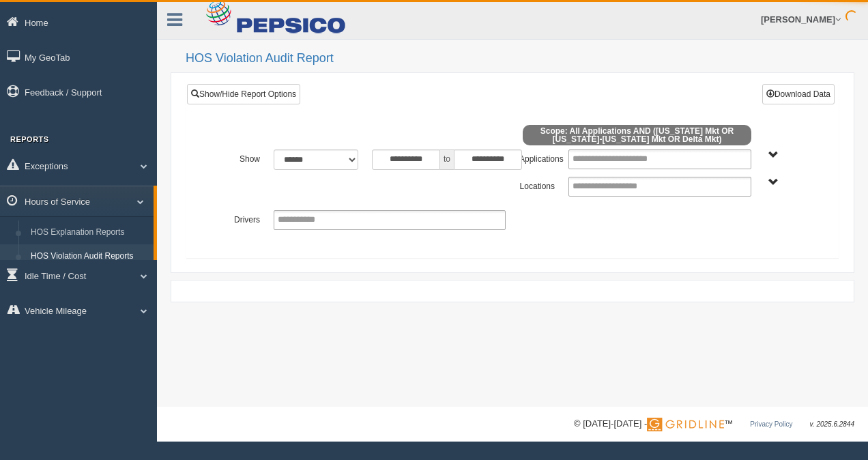 The height and width of the screenshot is (460, 868). What do you see at coordinates (446, 160) in the screenshot?
I see `span: to` at bounding box center [446, 160].